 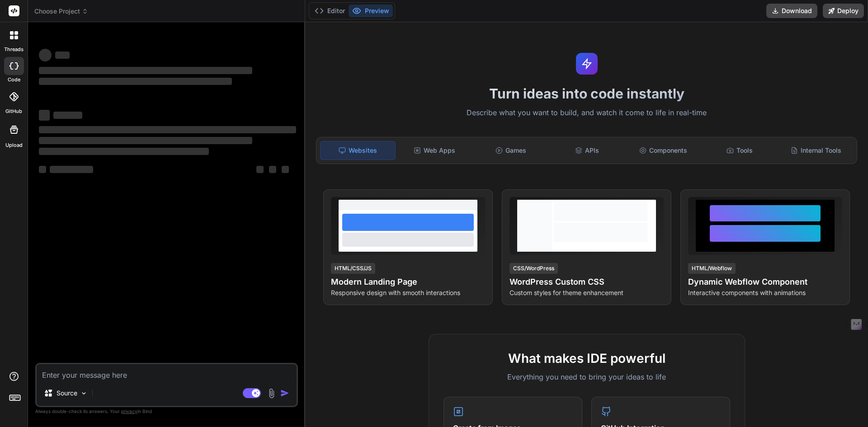 I want to click on div: Components, so click(x=664, y=151).